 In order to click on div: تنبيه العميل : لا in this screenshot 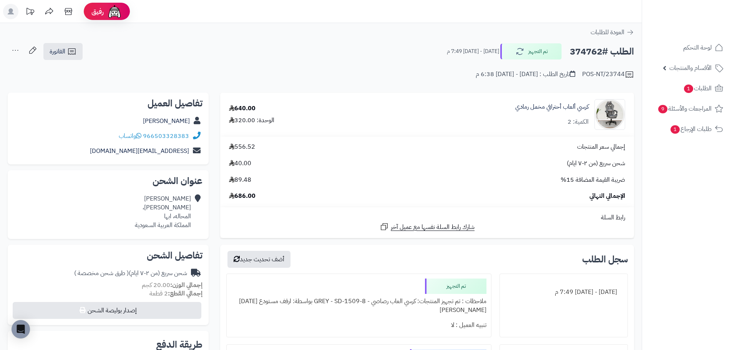, I will do `click(358, 325)`.